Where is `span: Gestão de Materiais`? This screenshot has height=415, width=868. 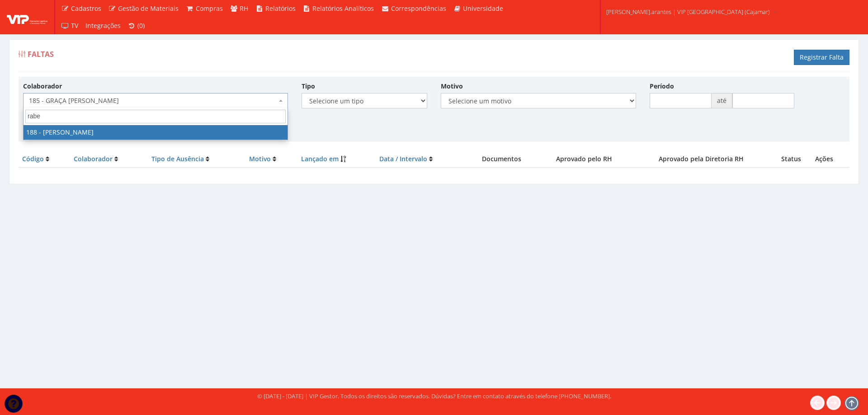 span: Gestão de Materiais is located at coordinates (148, 8).